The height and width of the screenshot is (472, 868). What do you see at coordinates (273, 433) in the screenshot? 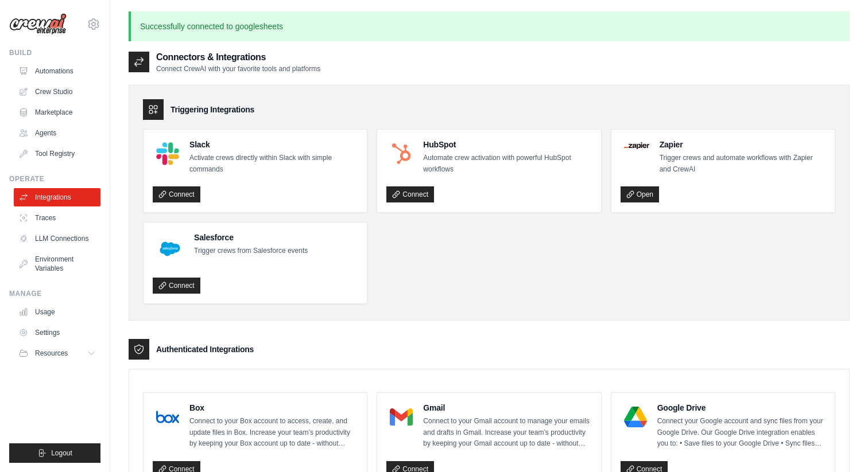
I see `p: Connect to your Box account to access, create, and update files in Box. Increase your team’s prod...` at bounding box center [273, 433].